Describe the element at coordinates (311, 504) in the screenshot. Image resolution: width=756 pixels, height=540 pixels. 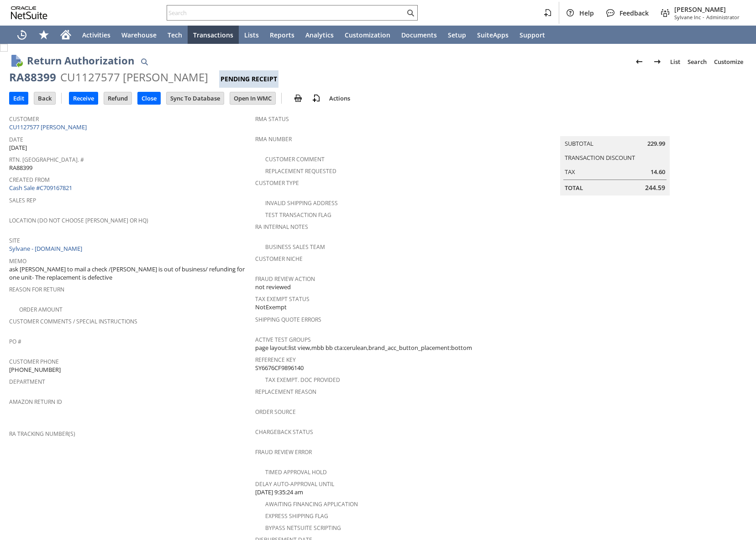
I see `a: Awaiting Financing Application` at that location.